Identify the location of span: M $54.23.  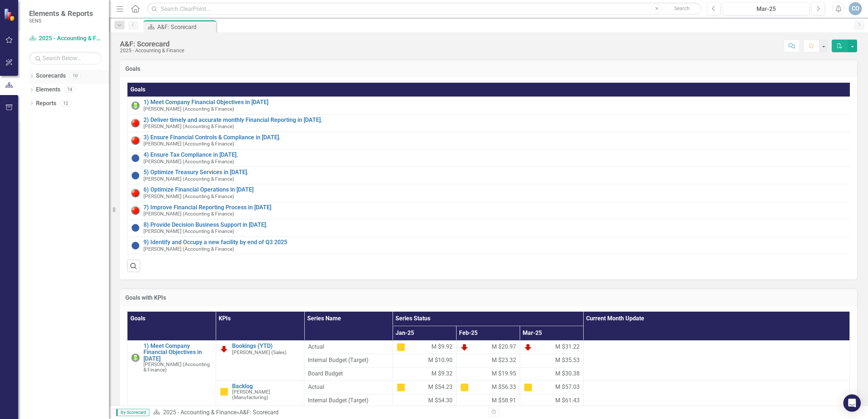
(440, 388).